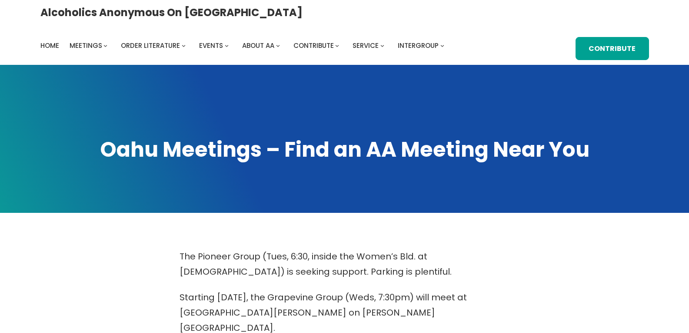 The height and width of the screenshot is (333, 689). Describe the element at coordinates (150, 45) in the screenshot. I see `span: Order Literature` at that location.